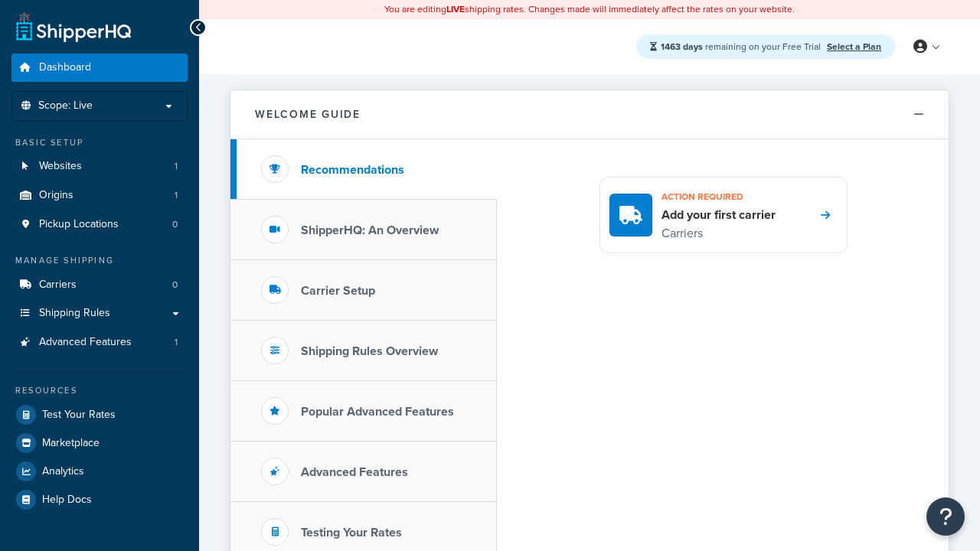 This screenshot has height=551, width=980. Describe the element at coordinates (99, 472) in the screenshot. I see `li: Analytics` at that location.